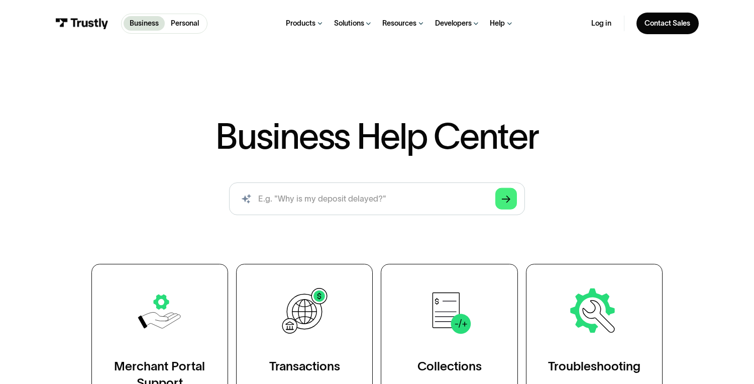  I want to click on div: Contact Sales, so click(667, 23).